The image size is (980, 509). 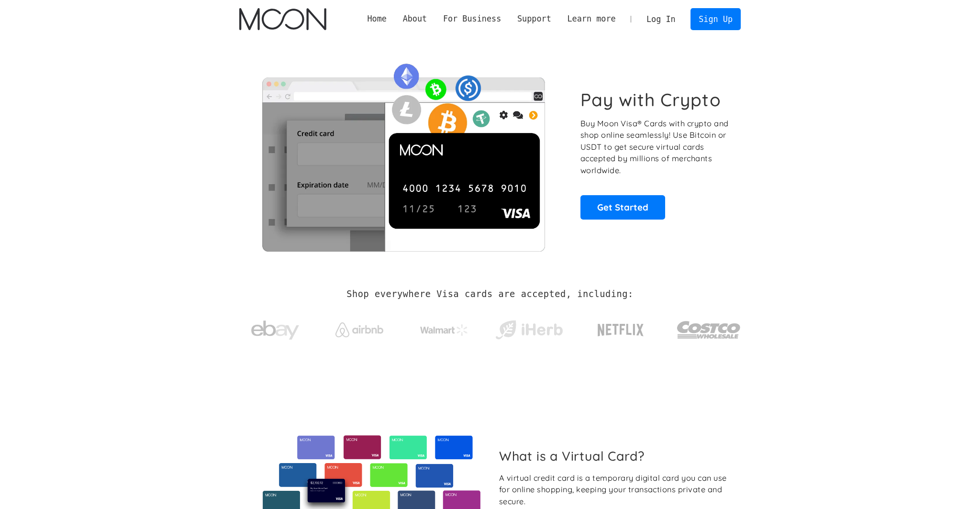 What do you see at coordinates (472, 19) in the screenshot?
I see `div: For Business` at bounding box center [472, 19].